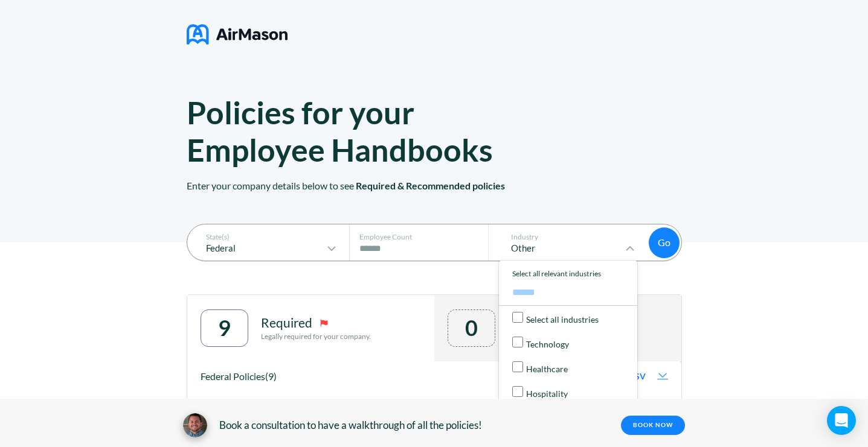 The width and height of the screenshot is (868, 447). Describe the element at coordinates (518, 342) in the screenshot. I see `input: Technology` at that location.